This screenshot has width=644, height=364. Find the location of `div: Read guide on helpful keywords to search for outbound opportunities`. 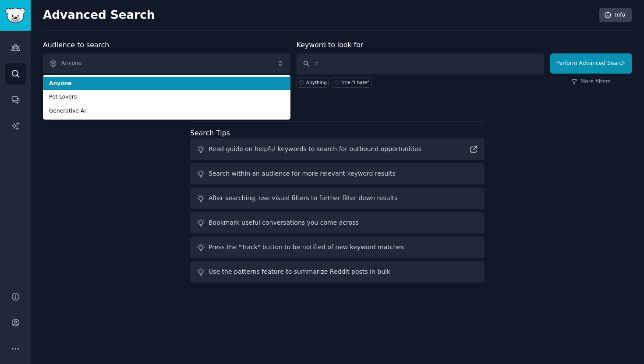

div: Read guide on helpful keywords to search for outbound opportunities is located at coordinates (315, 149).